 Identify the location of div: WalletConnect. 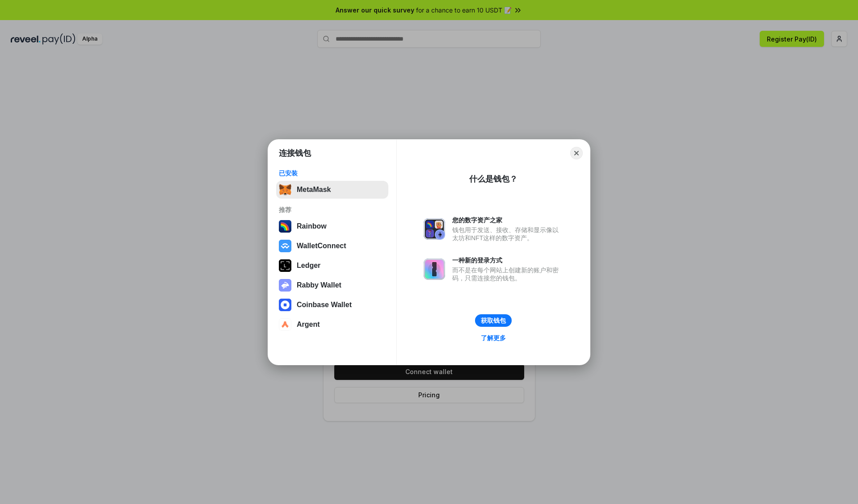
(321, 246).